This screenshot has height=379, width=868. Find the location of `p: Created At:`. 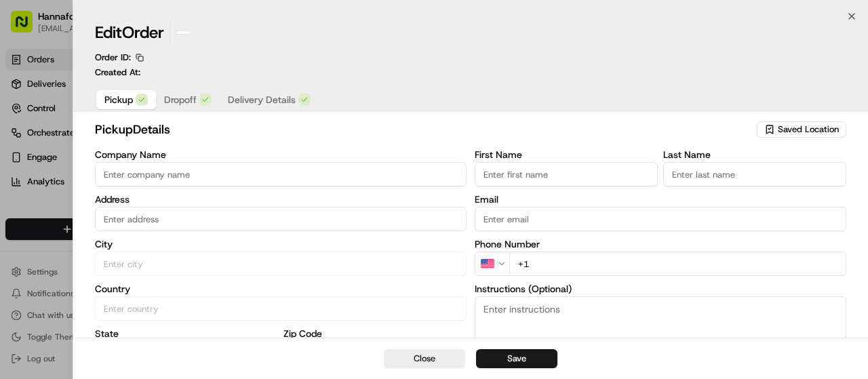

p: Created At: is located at coordinates (118, 72).